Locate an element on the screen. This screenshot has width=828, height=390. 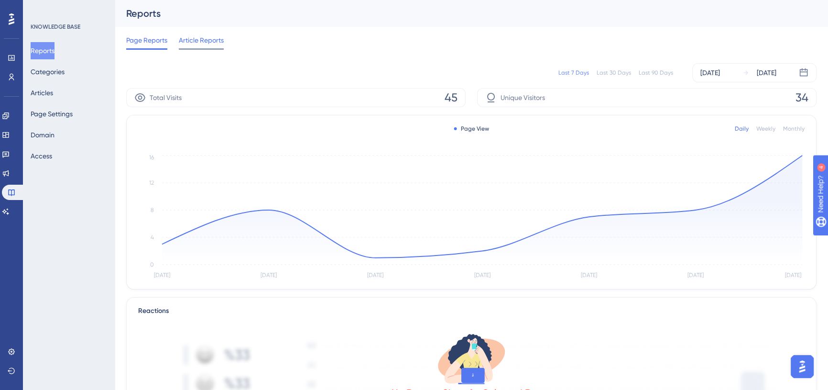
tspan: 16 is located at coordinates (152, 157).